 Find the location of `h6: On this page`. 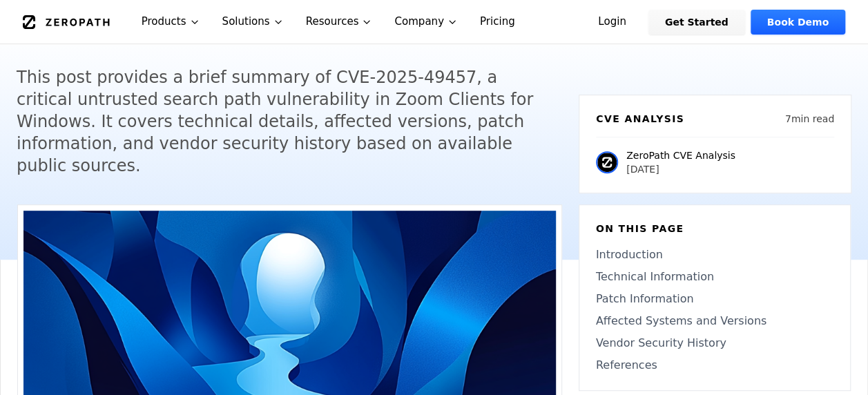

h6: On this page is located at coordinates (714, 228).